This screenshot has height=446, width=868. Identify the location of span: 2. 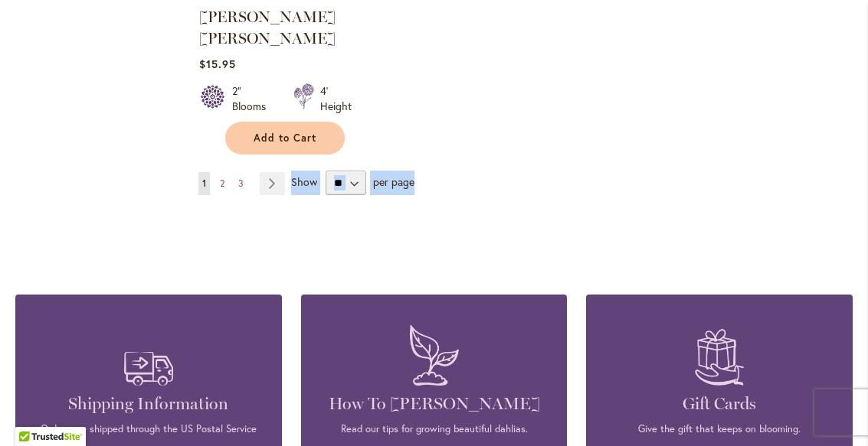
(222, 183).